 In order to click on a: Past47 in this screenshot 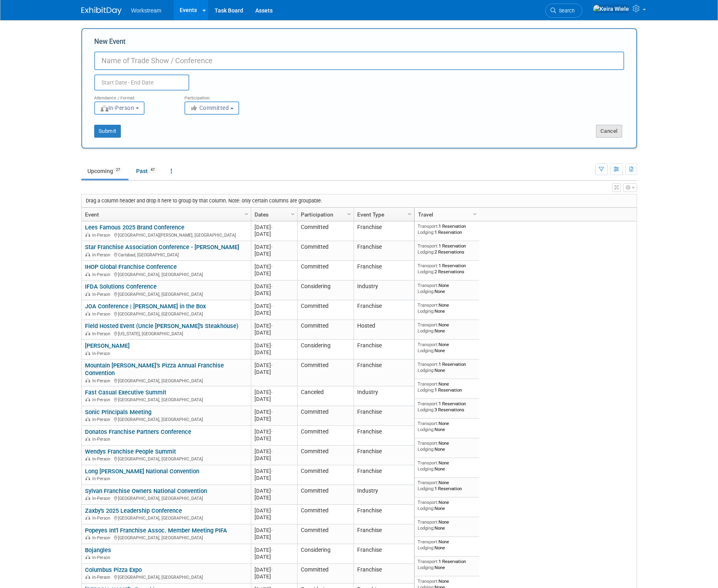, I will do `click(147, 171)`.